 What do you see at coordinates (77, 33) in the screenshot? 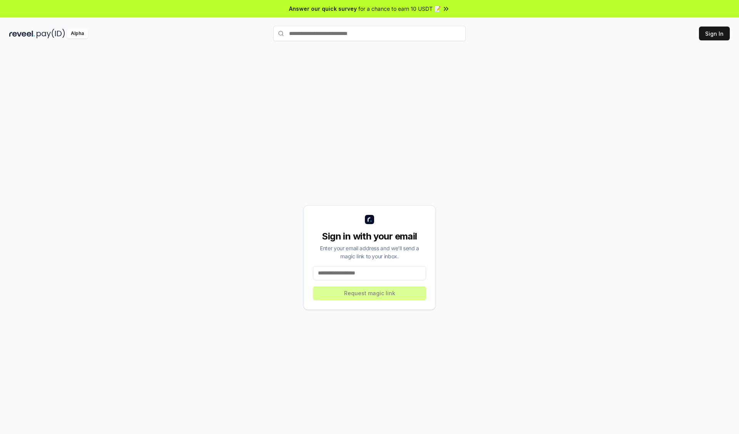
I see `div: Alpha` at bounding box center [77, 33].